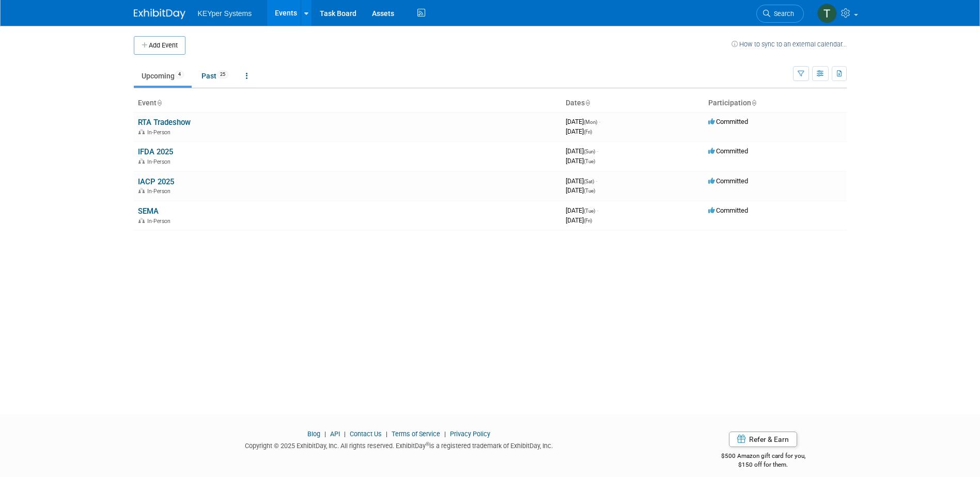  I want to click on img: Tyler Wetherington, so click(827, 13).